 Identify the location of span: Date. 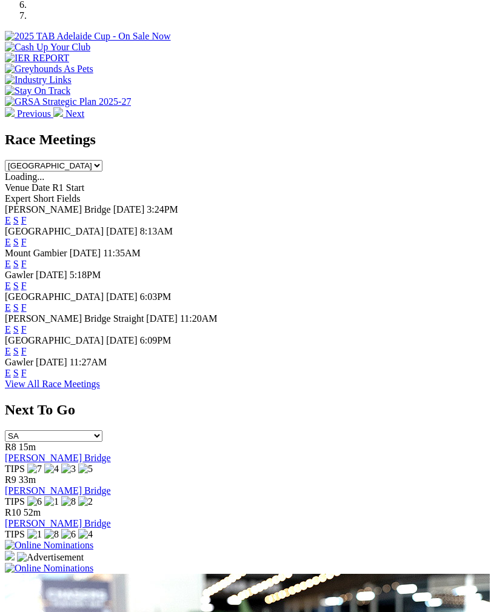
(41, 187).